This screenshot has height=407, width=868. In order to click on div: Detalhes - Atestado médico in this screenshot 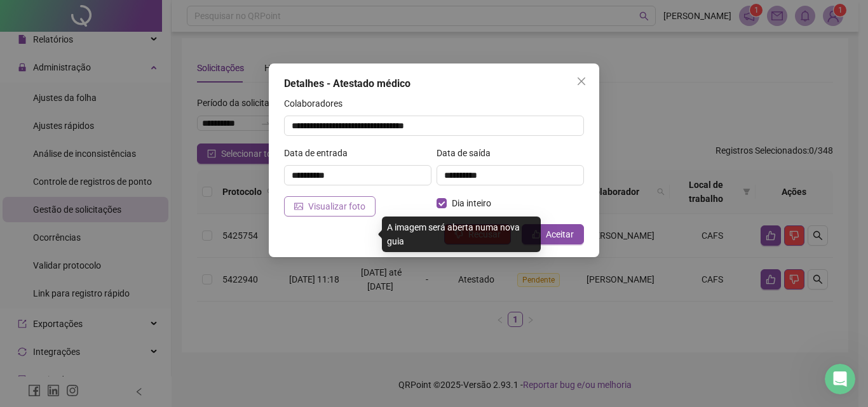, I will do `click(434, 84)`.